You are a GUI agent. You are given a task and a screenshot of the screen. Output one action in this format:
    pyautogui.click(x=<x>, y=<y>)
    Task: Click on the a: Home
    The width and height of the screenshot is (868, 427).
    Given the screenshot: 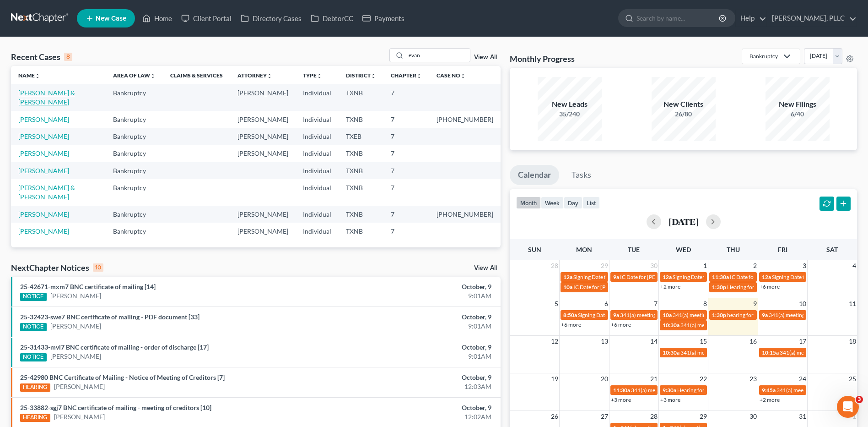 What is the action you would take?
    pyautogui.click(x=157, y=18)
    